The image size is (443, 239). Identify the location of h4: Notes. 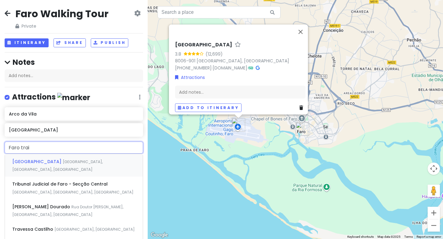
(74, 62).